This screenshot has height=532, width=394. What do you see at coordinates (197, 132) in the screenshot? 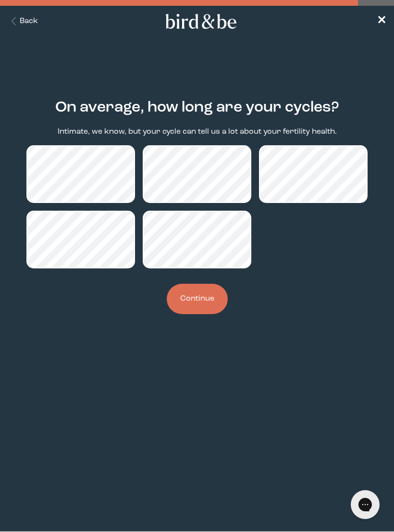
I see `p: Intimate, we know, but your cycle can tell us a lot about your fertility health.` at bounding box center [197, 132].